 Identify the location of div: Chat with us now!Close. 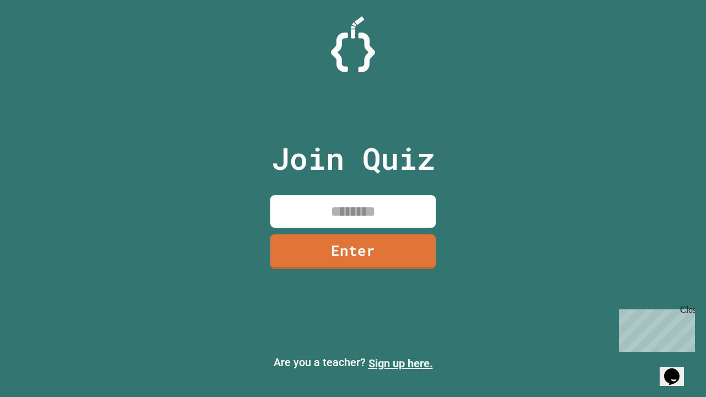
(40, 37).